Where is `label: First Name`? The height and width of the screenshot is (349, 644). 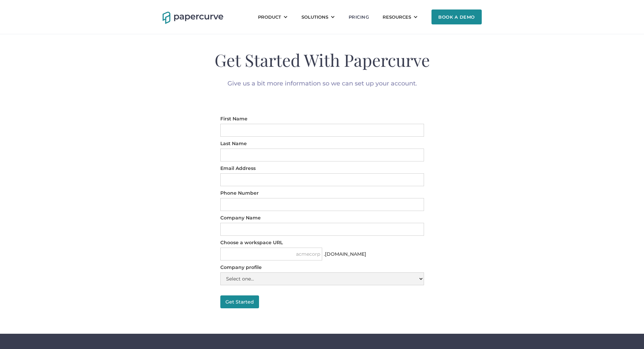 label: First Name is located at coordinates (271, 119).